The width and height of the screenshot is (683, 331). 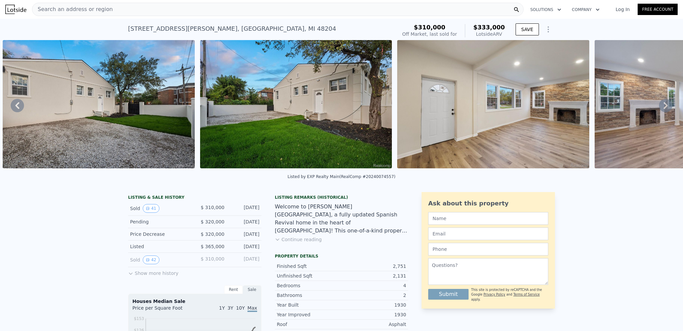 What do you see at coordinates (230, 308) in the screenshot?
I see `span: 3Y` at bounding box center [230, 308].